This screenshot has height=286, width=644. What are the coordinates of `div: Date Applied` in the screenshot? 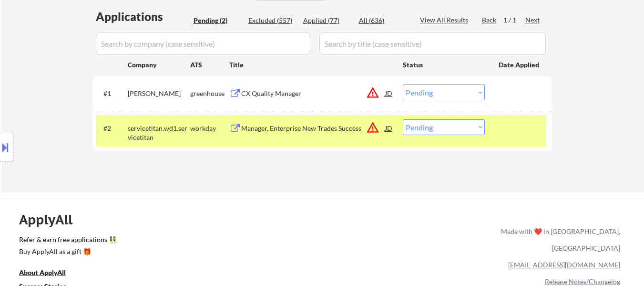 It's located at (520, 65).